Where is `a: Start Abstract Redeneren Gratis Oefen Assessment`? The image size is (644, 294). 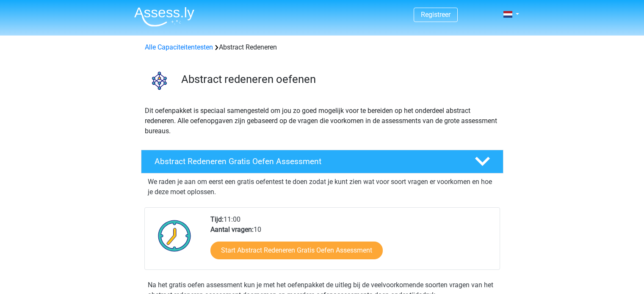
a: Start Abstract Redeneren Gratis Oefen Assessment is located at coordinates (297, 250).